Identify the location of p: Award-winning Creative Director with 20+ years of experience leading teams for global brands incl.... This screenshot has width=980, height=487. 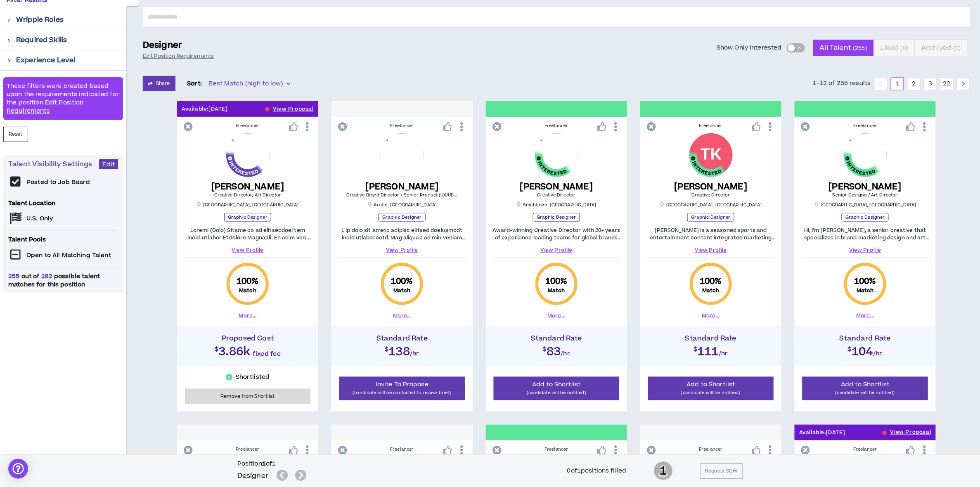
(556, 234).